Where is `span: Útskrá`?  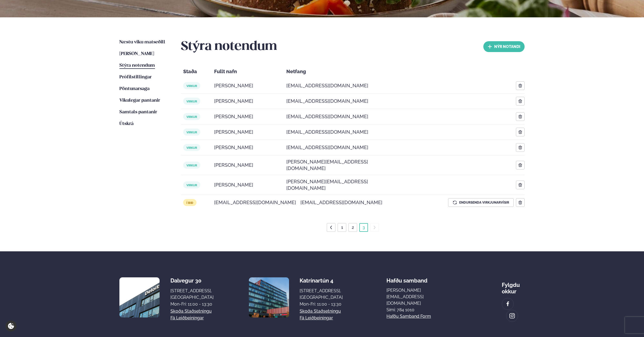
span: Útskrá is located at coordinates (126, 124).